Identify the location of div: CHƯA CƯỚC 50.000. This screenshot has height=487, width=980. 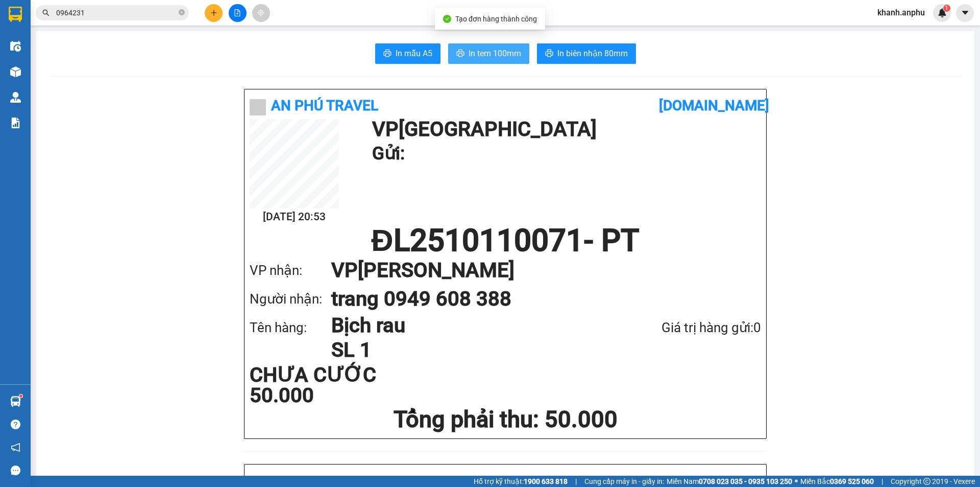
(334, 385).